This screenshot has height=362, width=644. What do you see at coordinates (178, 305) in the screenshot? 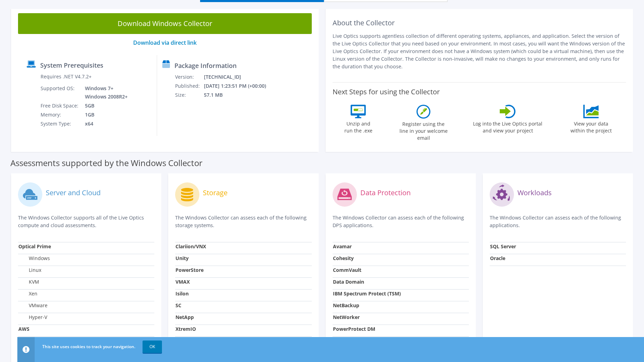
I see `strong: SC` at bounding box center [178, 305].